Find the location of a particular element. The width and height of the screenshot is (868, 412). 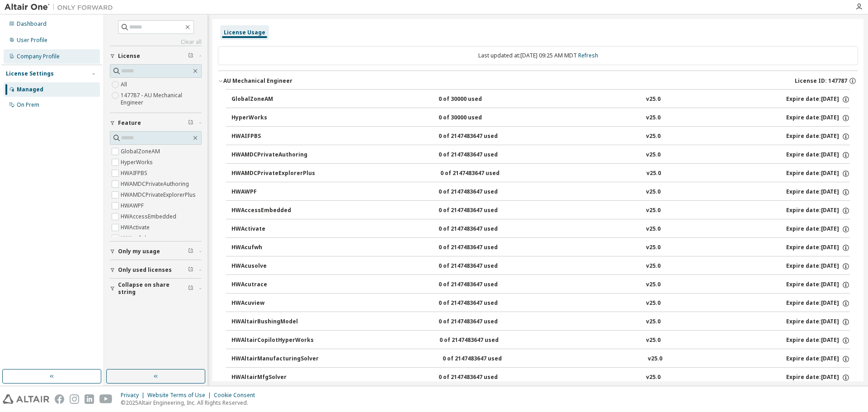

label: HyperWorks is located at coordinates (137, 163).